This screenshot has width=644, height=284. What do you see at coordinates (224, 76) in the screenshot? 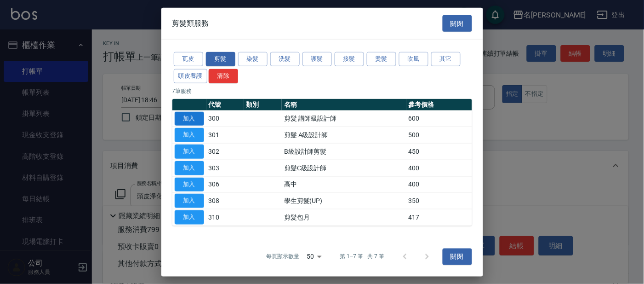
I see `button: 清除` at bounding box center [224, 76].